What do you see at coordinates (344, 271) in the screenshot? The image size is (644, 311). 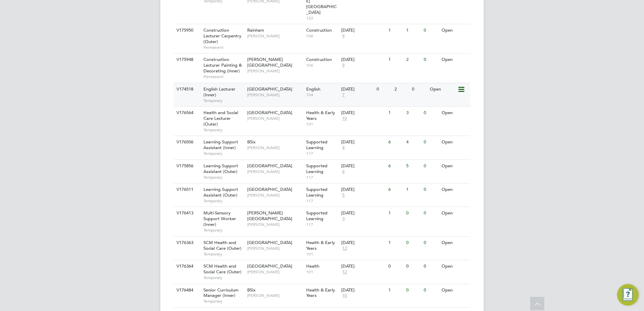 I see `span: 12` at bounding box center [344, 271].